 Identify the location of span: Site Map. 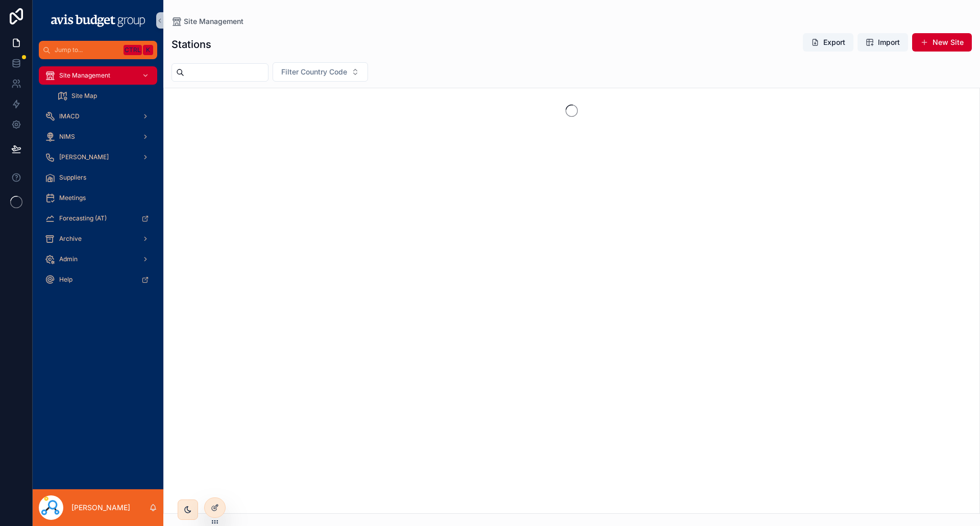
(84, 96).